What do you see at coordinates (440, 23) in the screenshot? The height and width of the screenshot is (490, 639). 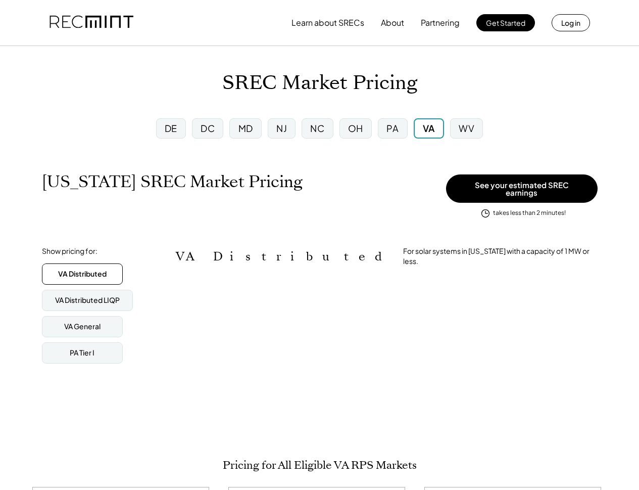 I see `button: Partnering` at bounding box center [440, 23].